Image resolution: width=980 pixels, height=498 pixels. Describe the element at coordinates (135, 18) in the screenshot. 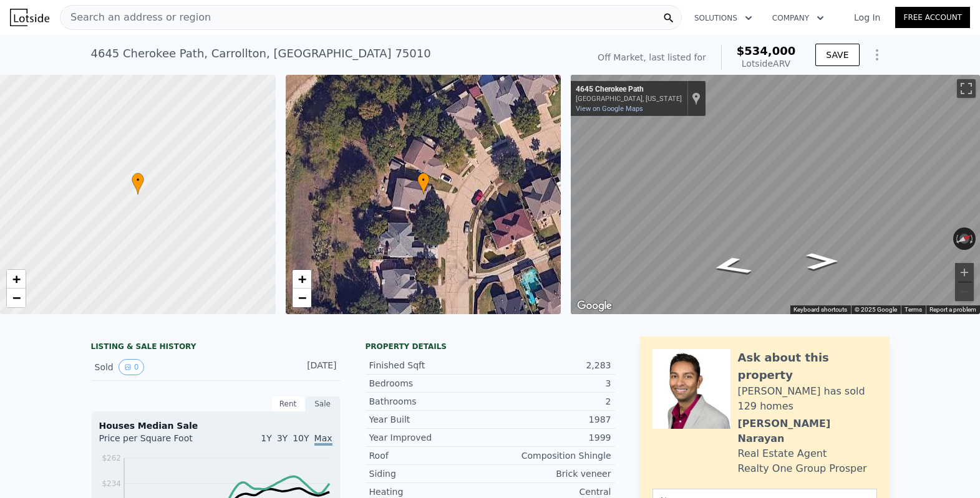

I see `span: Search an address or region` at that location.